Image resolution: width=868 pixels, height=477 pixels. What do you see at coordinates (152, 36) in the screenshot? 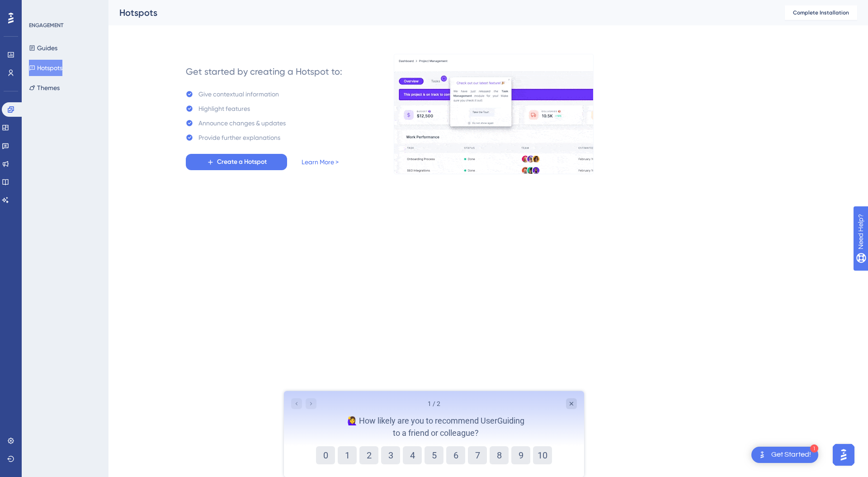
I see `div: 🙋‍♀️ How likely are you to recommend UserGuiding to a friend or colleague?` at bounding box center [152, 36].